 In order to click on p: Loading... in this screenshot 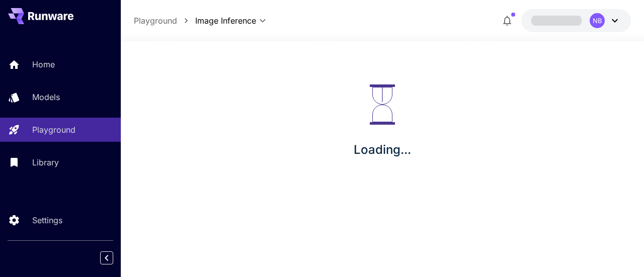, I will do `click(383, 150)`.